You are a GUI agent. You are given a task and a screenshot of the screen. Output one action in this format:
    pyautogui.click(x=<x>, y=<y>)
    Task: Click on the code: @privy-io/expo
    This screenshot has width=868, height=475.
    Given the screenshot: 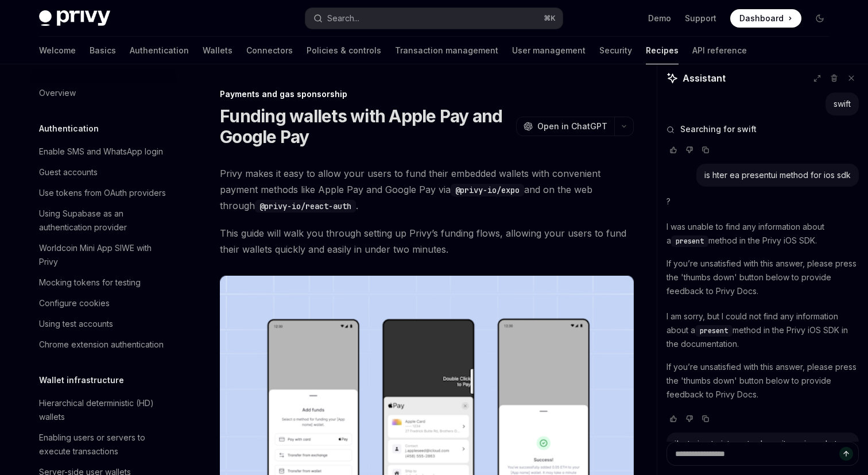 What is the action you would take?
    pyautogui.click(x=488, y=190)
    